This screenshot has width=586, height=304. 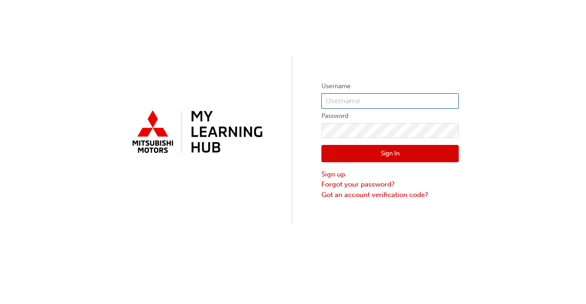 I want to click on img: mmal, so click(x=196, y=133).